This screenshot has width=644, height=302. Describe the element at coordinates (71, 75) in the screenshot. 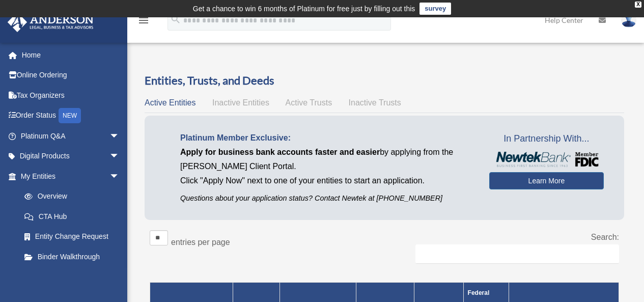

I see `a: Online Ordering` at that location.